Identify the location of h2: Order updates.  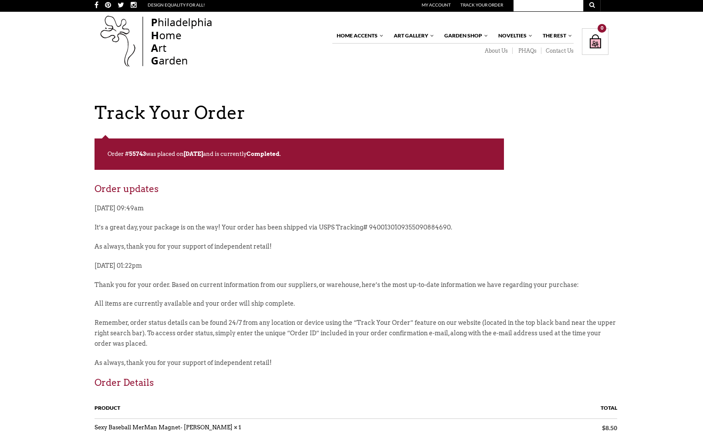
(356, 193).